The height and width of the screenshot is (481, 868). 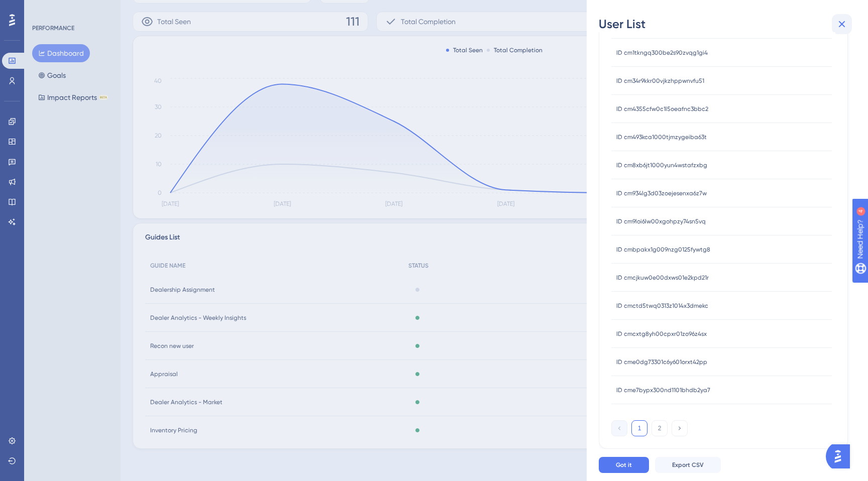 What do you see at coordinates (660, 81) in the screenshot?
I see `span: ID cm34r9kkr00vjkzhppwnvfu51` at bounding box center [660, 81].